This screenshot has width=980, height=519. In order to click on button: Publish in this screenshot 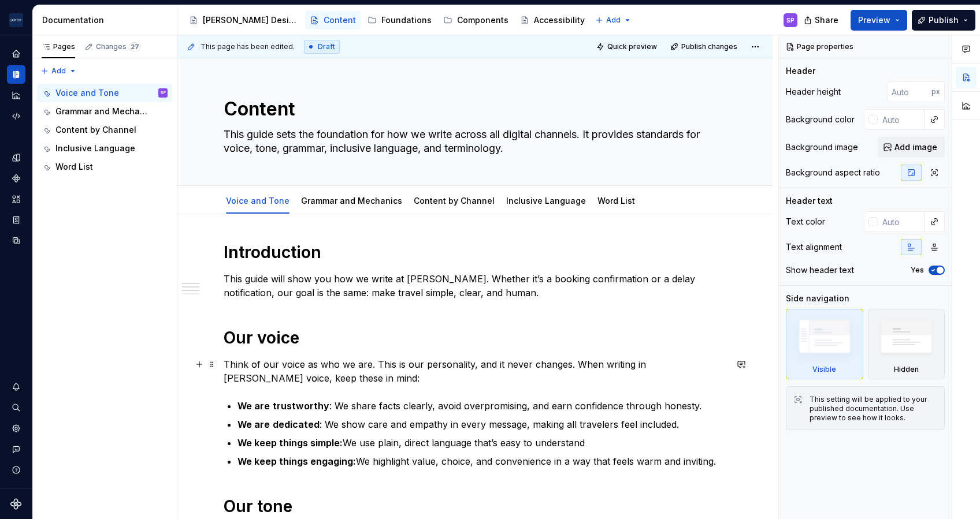, I will do `click(944, 21)`.